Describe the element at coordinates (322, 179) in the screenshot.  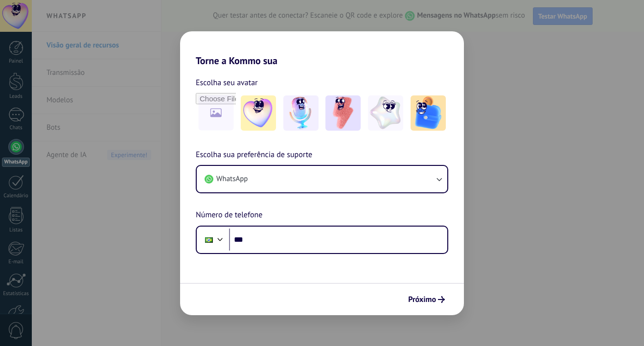
I see `button: WhatsApp` at that location.